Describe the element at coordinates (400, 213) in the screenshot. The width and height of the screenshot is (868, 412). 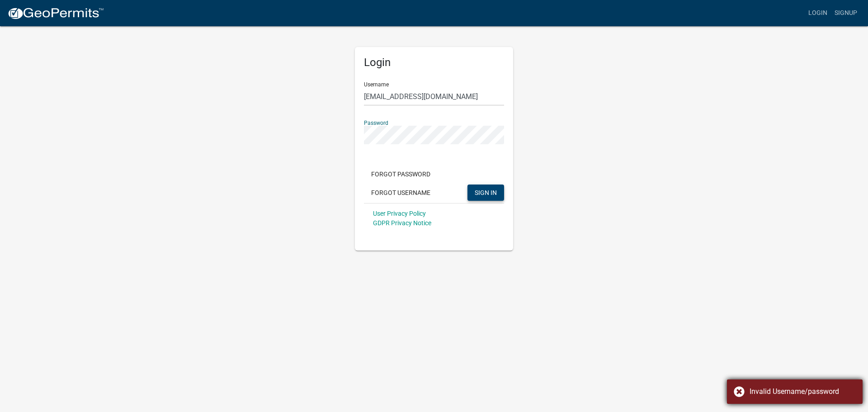
I see `a: User Privacy Policy` at that location.